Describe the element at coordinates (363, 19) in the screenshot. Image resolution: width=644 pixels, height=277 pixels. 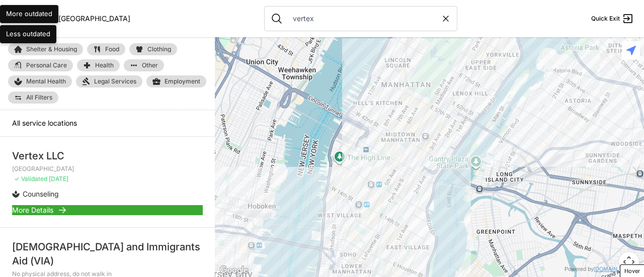
I see `input: Search` at that location.